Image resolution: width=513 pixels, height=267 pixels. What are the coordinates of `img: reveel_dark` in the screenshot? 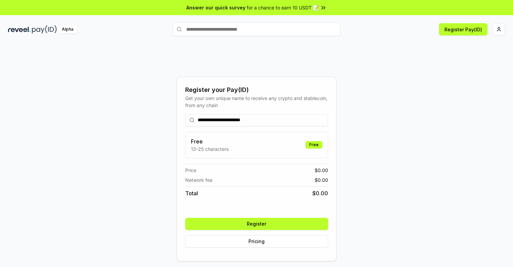 It's located at (19, 29).